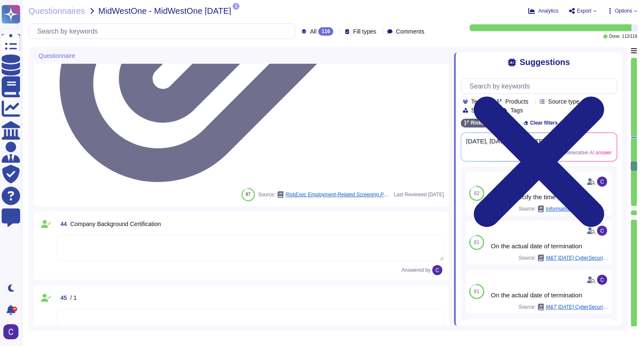 The image size is (644, 346). What do you see at coordinates (14, 309) in the screenshot?
I see `div: 9+` at bounding box center [14, 309].